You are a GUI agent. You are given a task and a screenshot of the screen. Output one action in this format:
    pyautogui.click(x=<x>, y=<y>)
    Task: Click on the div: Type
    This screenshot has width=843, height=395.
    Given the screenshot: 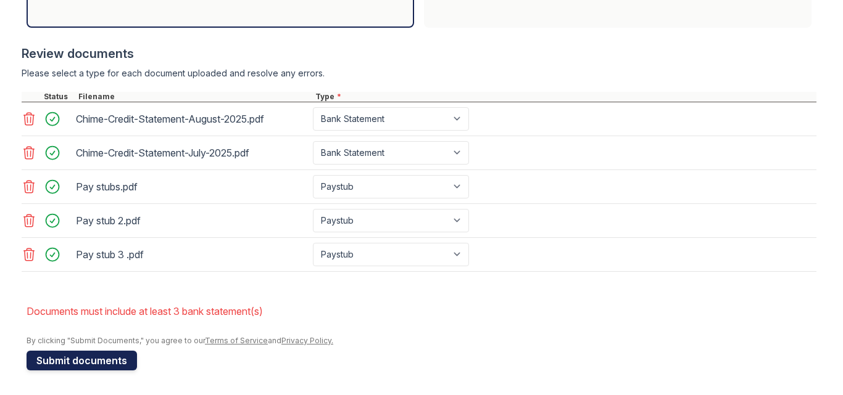 What is the action you would take?
    pyautogui.click(x=564, y=97)
    